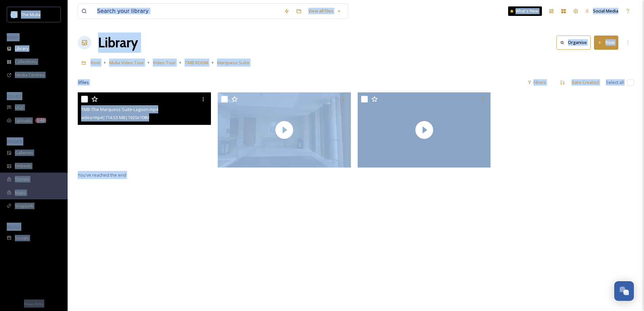 The width and height of the screenshot is (644, 311). What do you see at coordinates (34, 304) in the screenshot?
I see `span: Privacy Policy` at bounding box center [34, 304].